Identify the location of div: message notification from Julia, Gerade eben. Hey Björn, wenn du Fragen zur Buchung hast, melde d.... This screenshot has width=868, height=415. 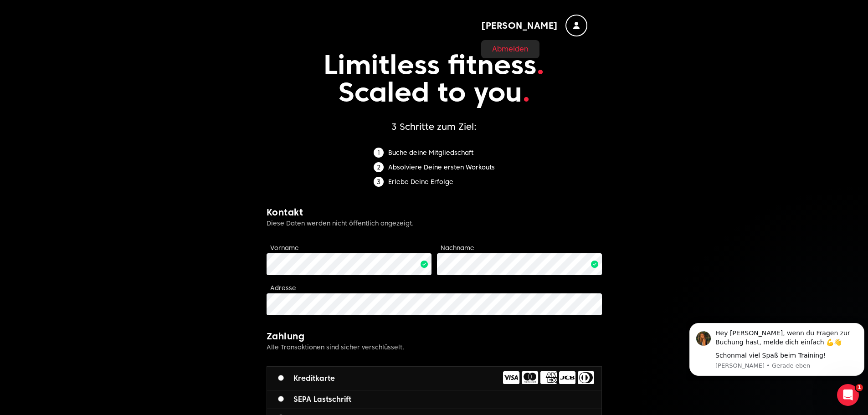
(91, 34).